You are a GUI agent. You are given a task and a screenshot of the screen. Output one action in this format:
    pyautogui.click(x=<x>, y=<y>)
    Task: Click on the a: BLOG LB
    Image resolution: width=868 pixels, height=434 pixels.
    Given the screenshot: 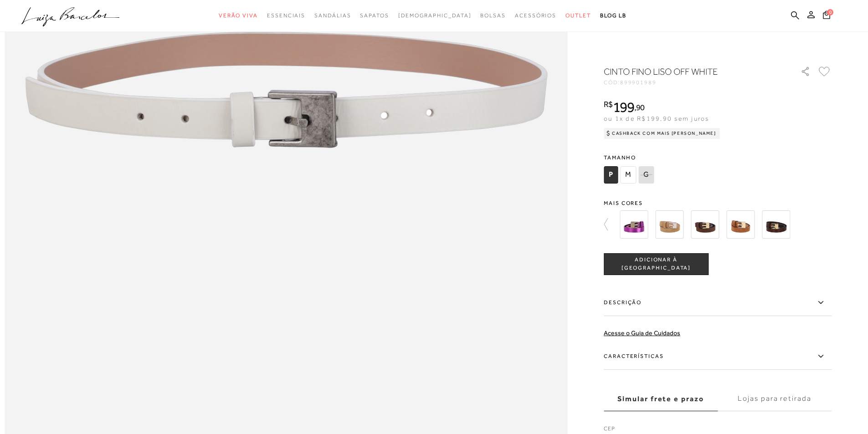 What is the action you would take?
    pyautogui.click(x=613, y=16)
    